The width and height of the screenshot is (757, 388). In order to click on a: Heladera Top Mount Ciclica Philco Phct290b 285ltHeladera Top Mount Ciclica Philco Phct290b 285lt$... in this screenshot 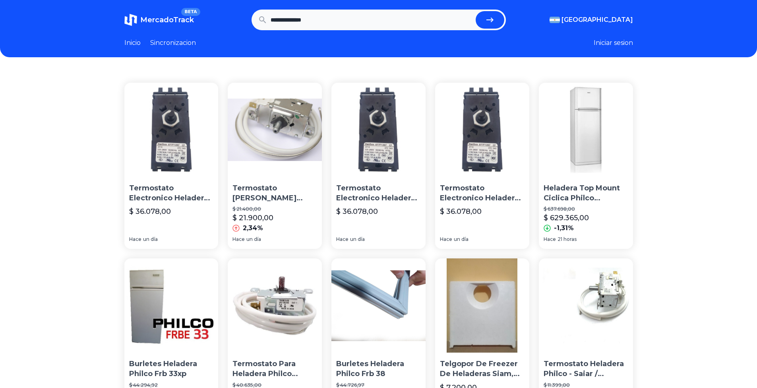, I will do `click(586, 166)`.